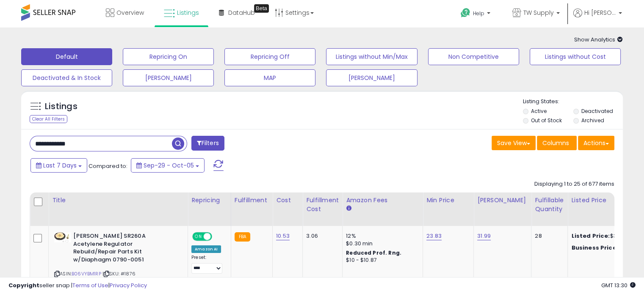 This screenshot has height=294, width=644. What do you see at coordinates (590, 236) in the screenshot?
I see `b: Listed Price:` at bounding box center [590, 236].